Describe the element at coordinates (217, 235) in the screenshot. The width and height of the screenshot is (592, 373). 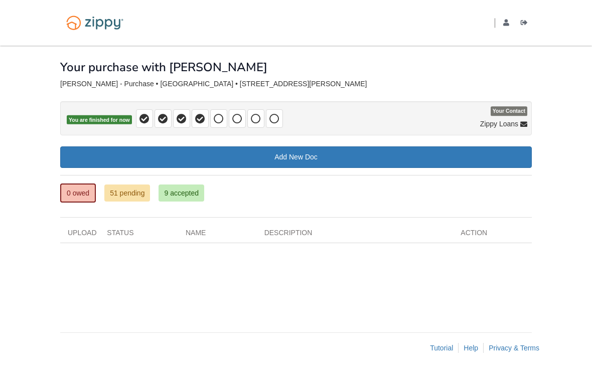
I see `div: Name` at that location.